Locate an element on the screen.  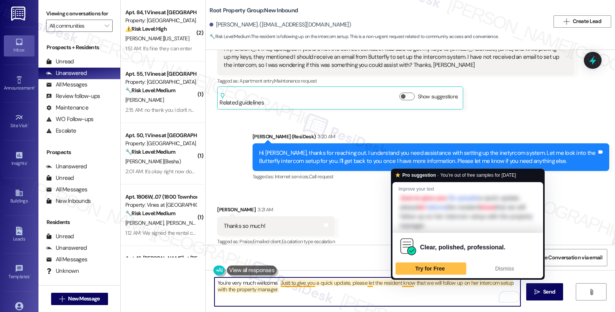
a: Buildings is located at coordinates (19, 197).